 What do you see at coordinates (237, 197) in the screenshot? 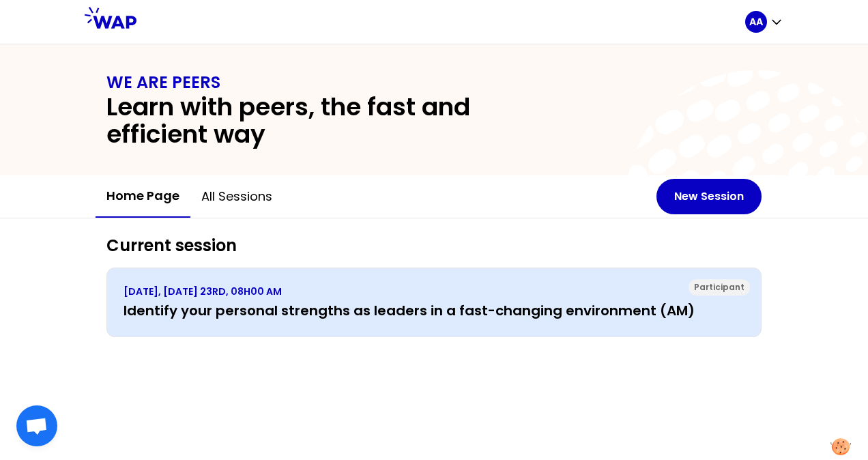
I see `button: All sessions` at bounding box center [237, 197].